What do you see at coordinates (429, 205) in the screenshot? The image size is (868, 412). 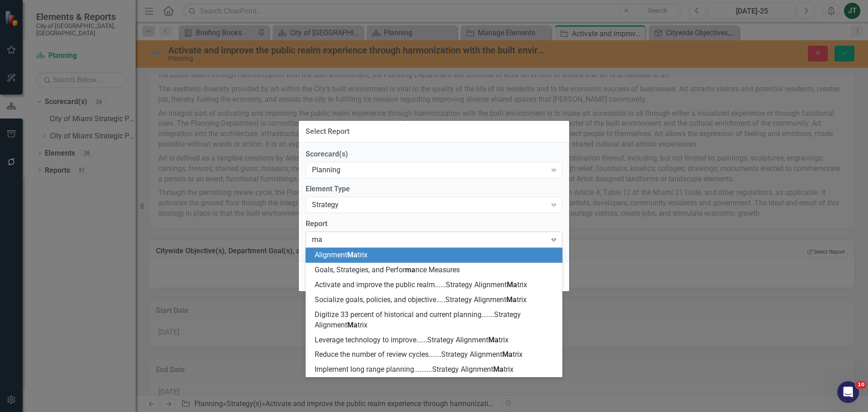 I see `div: Strategy` at bounding box center [429, 205].